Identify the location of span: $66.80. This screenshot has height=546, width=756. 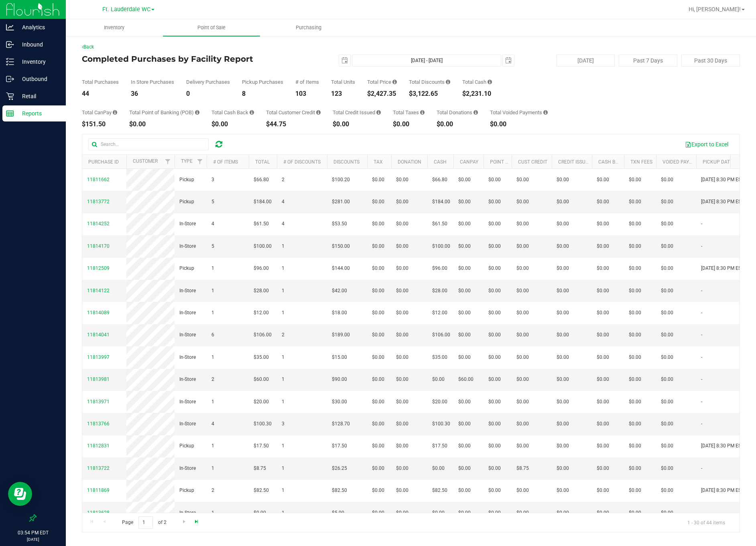
(261, 179).